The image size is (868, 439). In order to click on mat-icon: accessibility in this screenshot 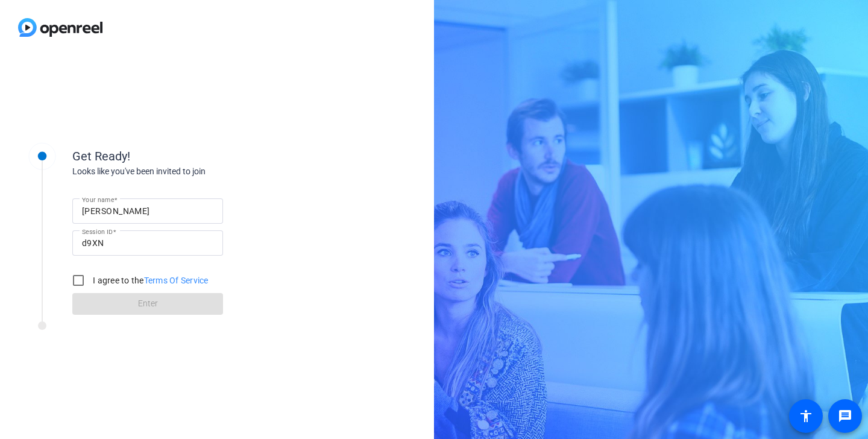, I will do `click(806, 416)`.